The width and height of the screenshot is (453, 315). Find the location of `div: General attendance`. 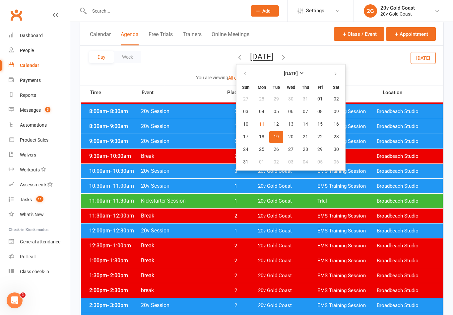

div: General attendance is located at coordinates (40, 242).